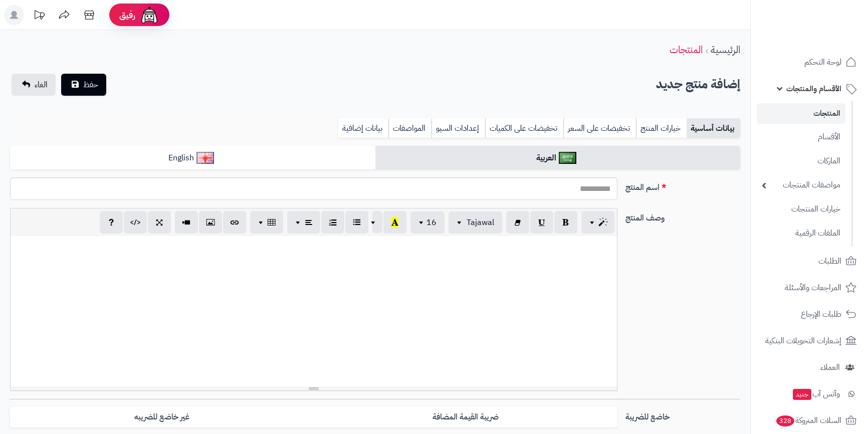  What do you see at coordinates (801, 161) in the screenshot?
I see `a: الماركات` at bounding box center [801, 161].